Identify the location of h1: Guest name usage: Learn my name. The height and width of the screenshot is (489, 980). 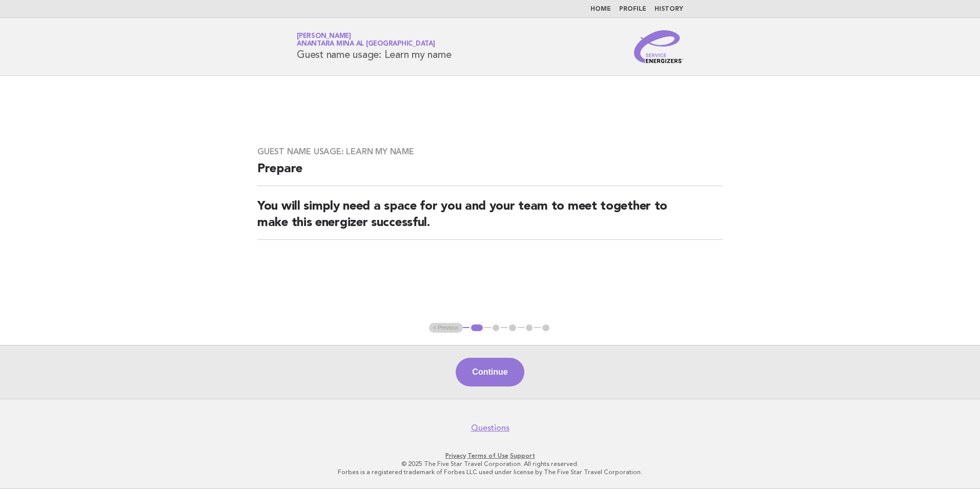
(374, 46).